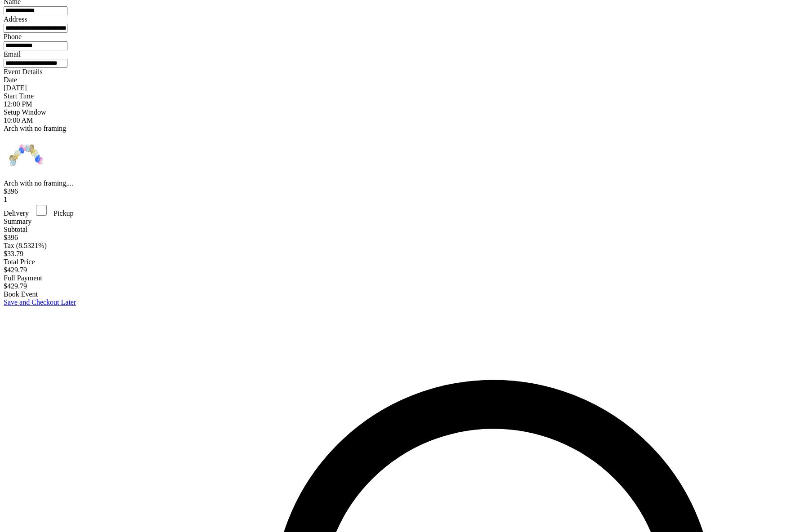 This screenshot has width=791, height=532. I want to click on div: Arch with no framing, so click(396, 129).